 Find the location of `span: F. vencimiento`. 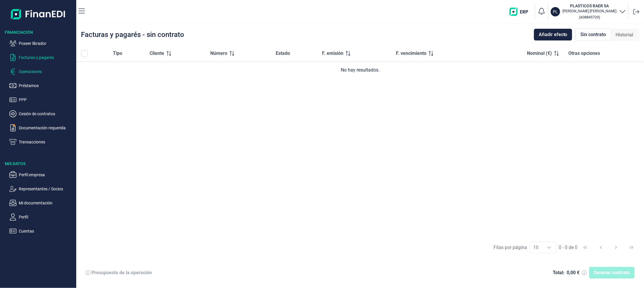

span: F. vencimiento is located at coordinates (411, 53).